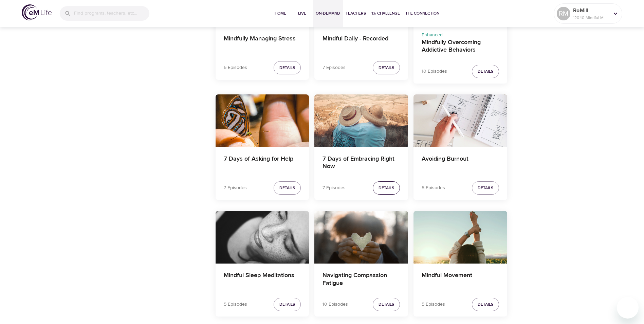 The width and height of the screenshot is (644, 324). What do you see at coordinates (432, 35) in the screenshot?
I see `span: Enhanced` at bounding box center [432, 35].